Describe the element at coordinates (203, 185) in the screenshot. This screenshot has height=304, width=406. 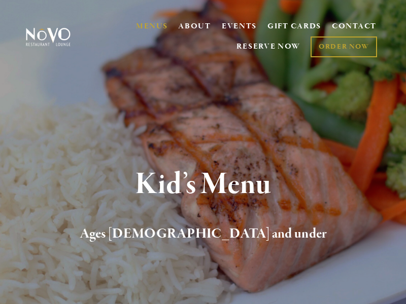
I see `h1: Kid’s Menu` at that location.